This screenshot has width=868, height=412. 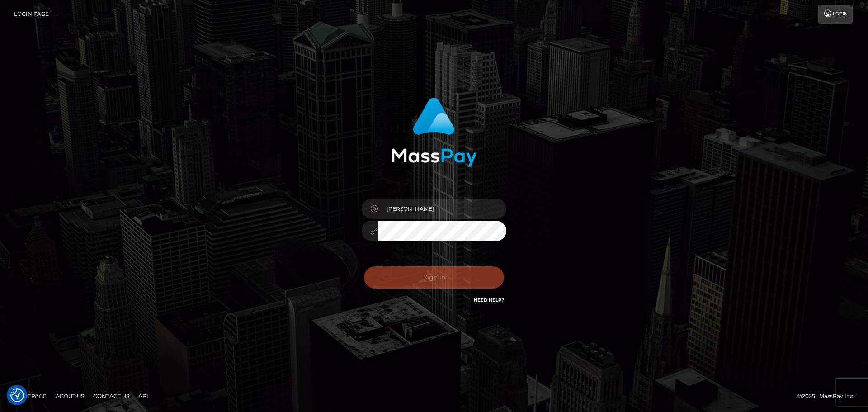 I want to click on div: © 2025 , MassPay Inc., so click(x=829, y=396).